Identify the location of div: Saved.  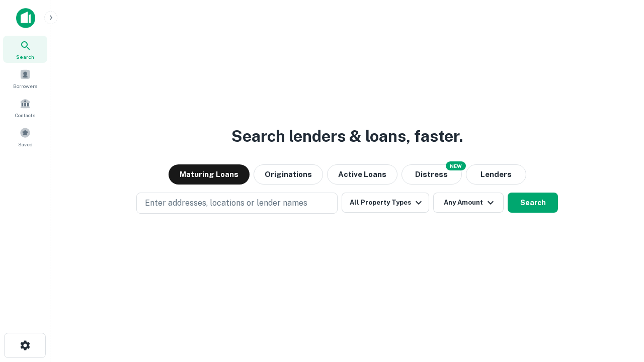
(25, 137).